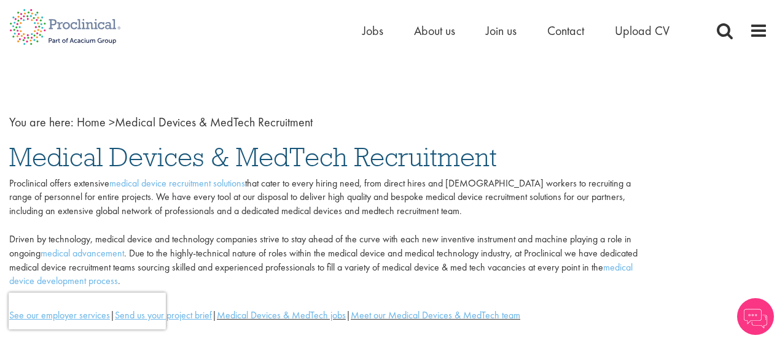 This screenshot has height=338, width=777. Describe the element at coordinates (177, 183) in the screenshot. I see `a: medical device recruitment solutions` at that location.